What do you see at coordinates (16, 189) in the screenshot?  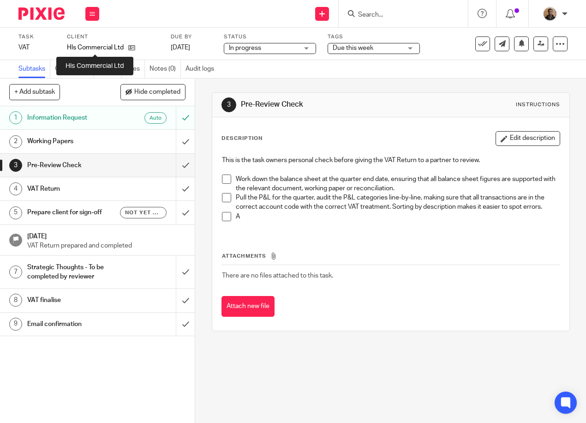 I see `div: 4` at bounding box center [16, 189].